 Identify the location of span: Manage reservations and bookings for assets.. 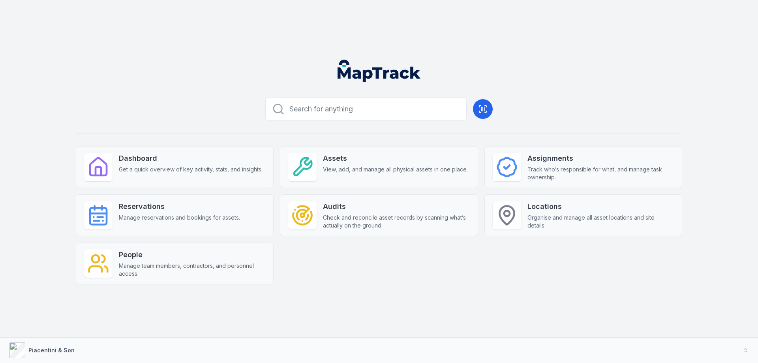
(179, 218).